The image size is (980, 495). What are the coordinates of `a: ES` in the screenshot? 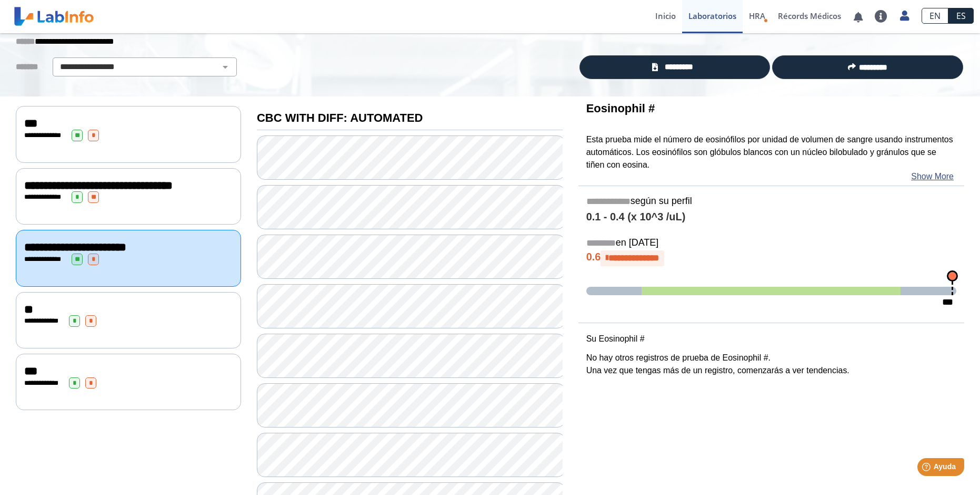 It's located at (961, 16).